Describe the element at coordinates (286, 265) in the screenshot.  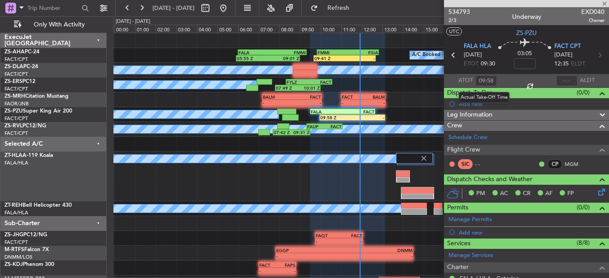
I see `div: FAPS` at that location.